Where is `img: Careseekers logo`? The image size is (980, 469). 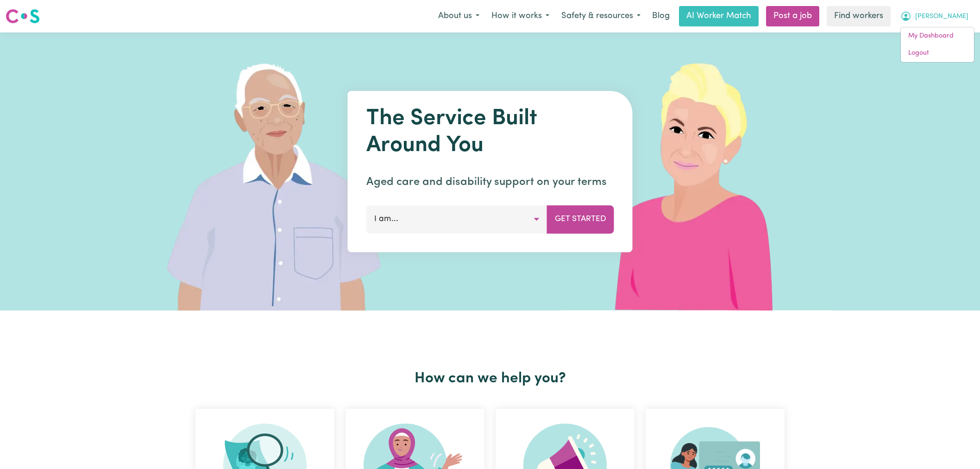 img: Careseekers logo is located at coordinates (22, 16).